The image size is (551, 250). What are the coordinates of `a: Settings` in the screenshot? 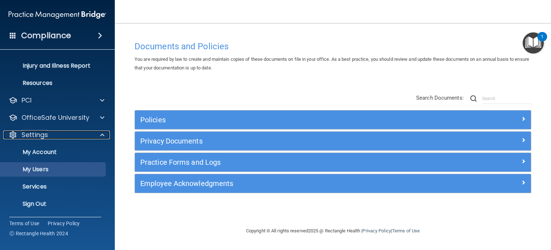 It's located at (56, 135).